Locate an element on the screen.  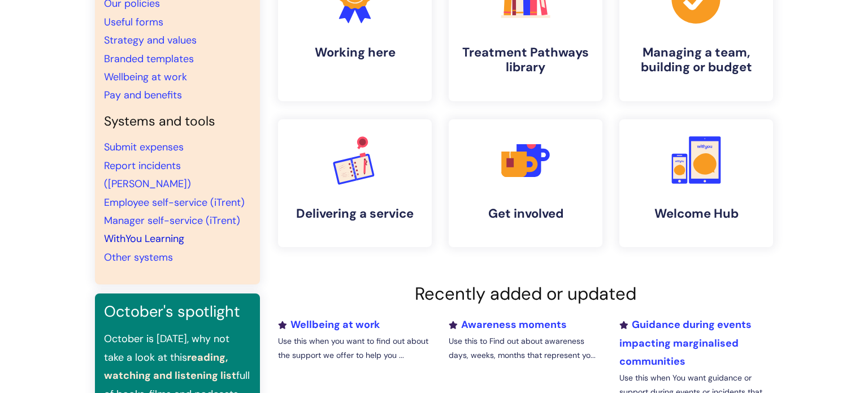
a: Useful forms is located at coordinates (134, 22).